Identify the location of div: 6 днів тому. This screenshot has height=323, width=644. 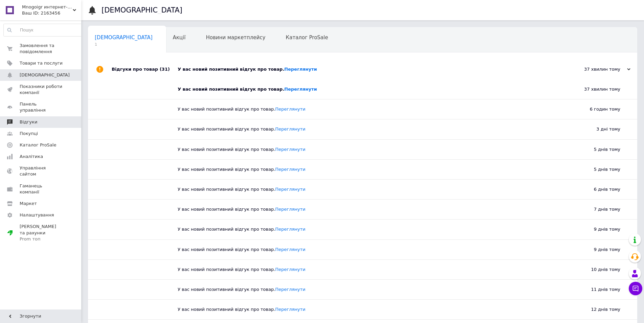
(595, 189).